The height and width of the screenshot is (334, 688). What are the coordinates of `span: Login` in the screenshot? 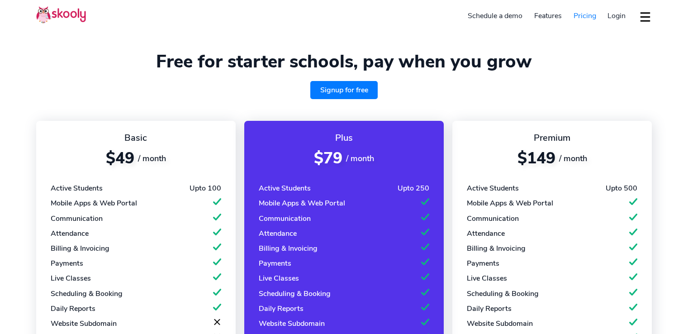 It's located at (617, 16).